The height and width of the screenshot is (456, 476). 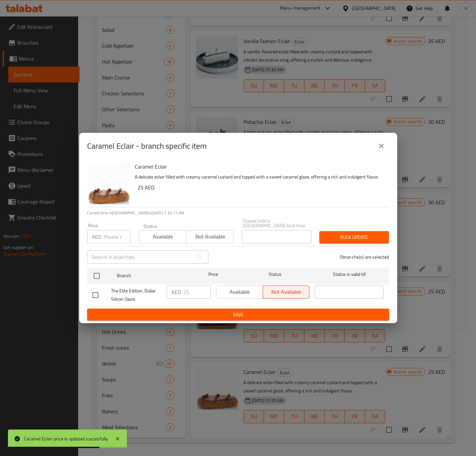 I want to click on span: Status is valid till, so click(x=349, y=274).